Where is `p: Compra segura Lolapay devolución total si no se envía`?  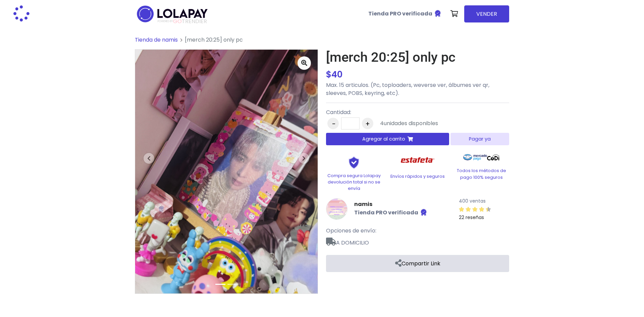
p: Compra segura Lolapay devolución total si no se envía is located at coordinates (354, 182).